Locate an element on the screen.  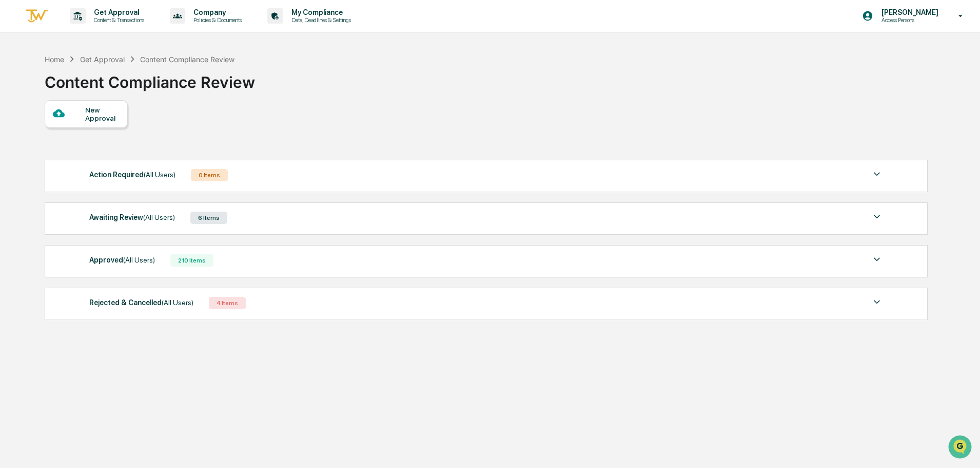
p: Company is located at coordinates (216, 12).